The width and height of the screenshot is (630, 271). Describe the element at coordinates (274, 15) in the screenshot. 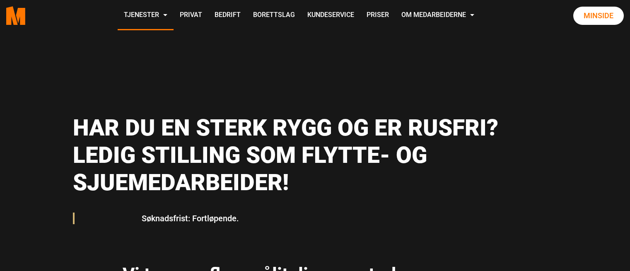

I see `a: Borettslag` at that location.